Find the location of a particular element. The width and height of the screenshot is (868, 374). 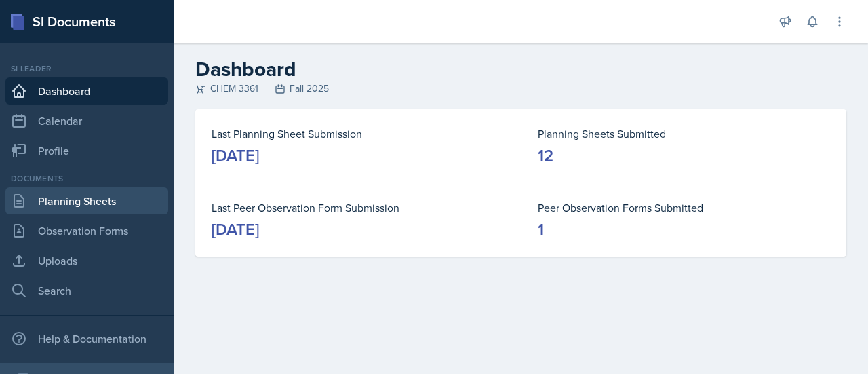

div: 1 is located at coordinates (540, 230).